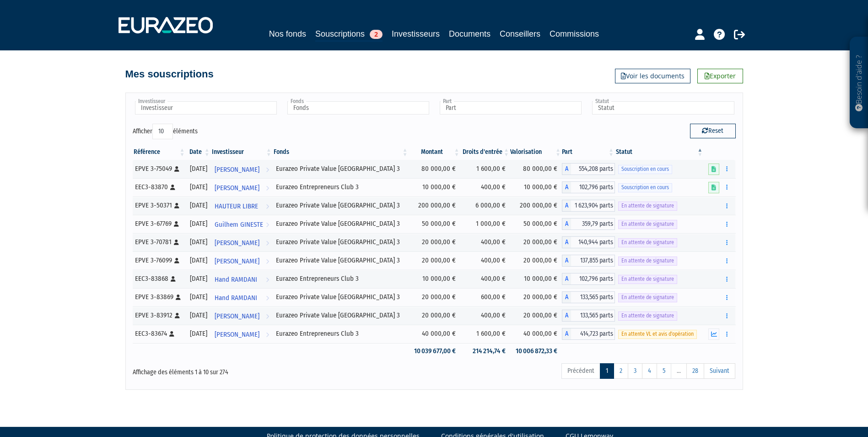 The image size is (868, 437). Describe the element at coordinates (242, 223) in the screenshot. I see `a: Guilhem GINESTE` at that location.